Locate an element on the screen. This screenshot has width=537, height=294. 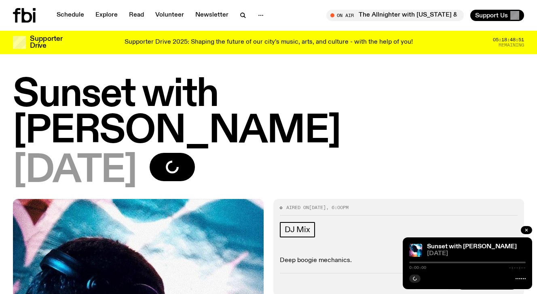
p: Deep boogie mechanics. is located at coordinates (398, 260).